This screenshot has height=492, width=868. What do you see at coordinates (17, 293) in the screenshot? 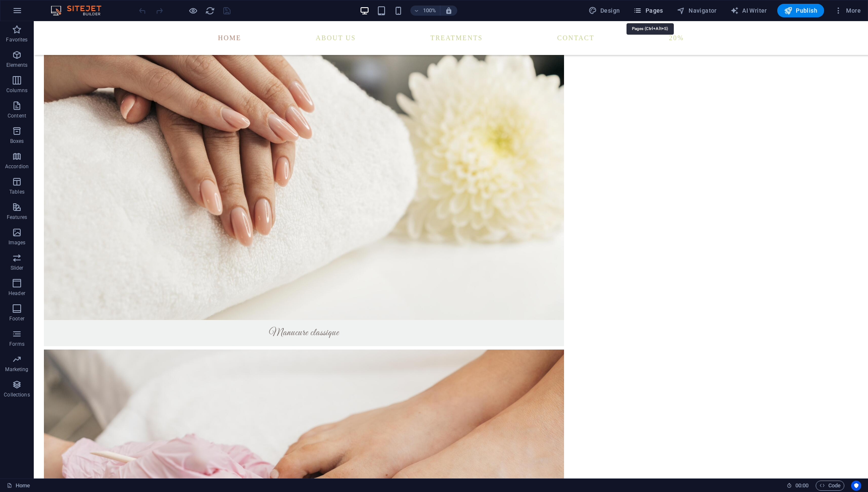
I see `p: Header` at bounding box center [17, 293].